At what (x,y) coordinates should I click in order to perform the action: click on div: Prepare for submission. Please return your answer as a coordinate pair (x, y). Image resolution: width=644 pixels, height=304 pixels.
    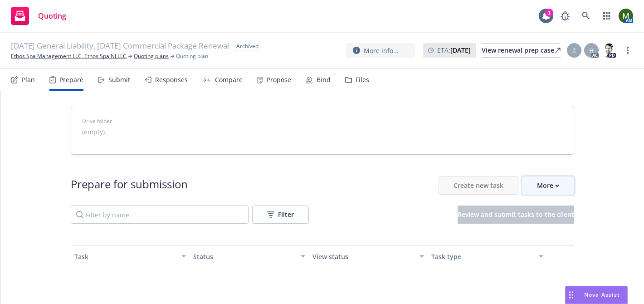
    Looking at the image, I should click on (129, 186).